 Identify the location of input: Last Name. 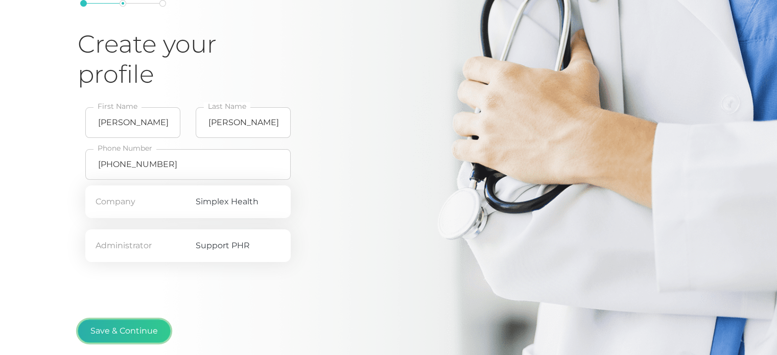
(243, 123).